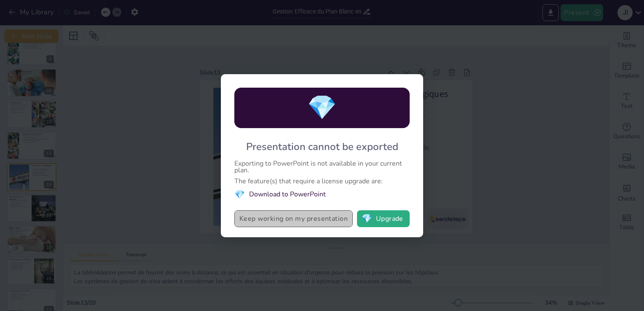 Image resolution: width=644 pixels, height=311 pixels. I want to click on div: The feature(s) that require a license upgrade are:, so click(322, 181).